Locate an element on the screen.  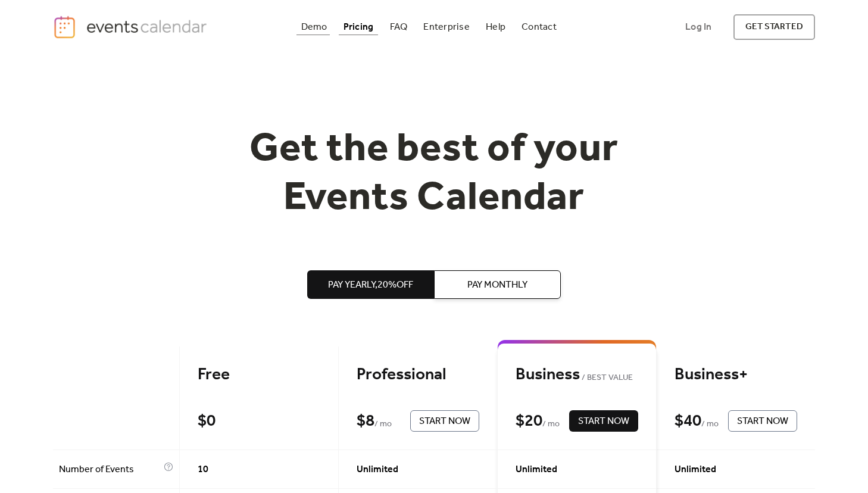
a: Pricing is located at coordinates (358, 27).